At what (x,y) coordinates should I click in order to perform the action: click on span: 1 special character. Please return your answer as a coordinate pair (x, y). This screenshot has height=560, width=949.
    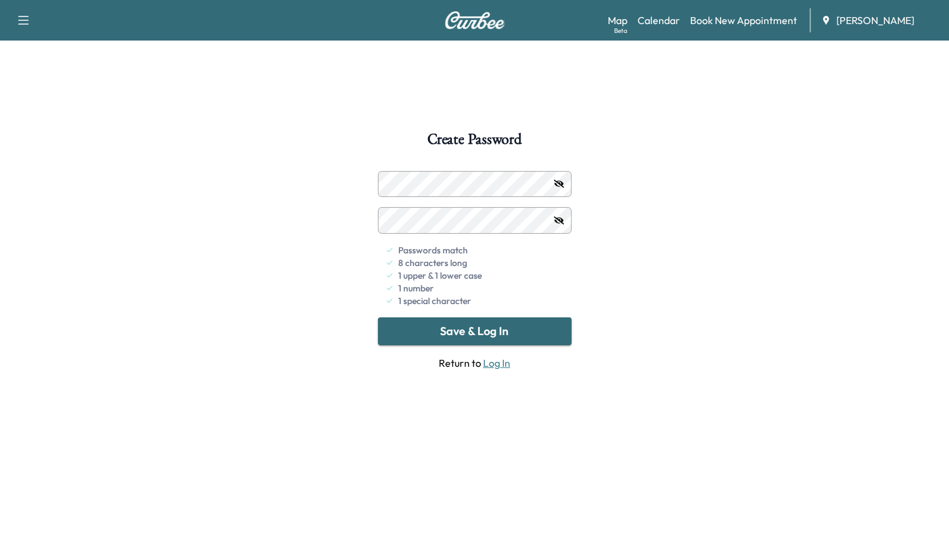
    Looking at the image, I should click on (435, 301).